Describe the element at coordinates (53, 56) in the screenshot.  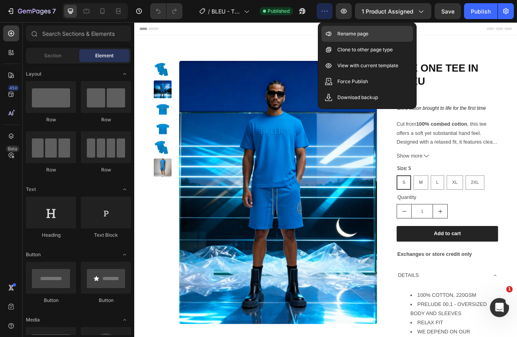
I see `span: Section` at that location.